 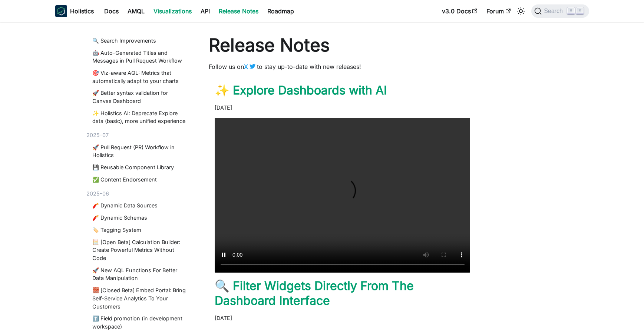 What do you see at coordinates (281, 11) in the screenshot?
I see `a: Roadmap` at bounding box center [281, 11].